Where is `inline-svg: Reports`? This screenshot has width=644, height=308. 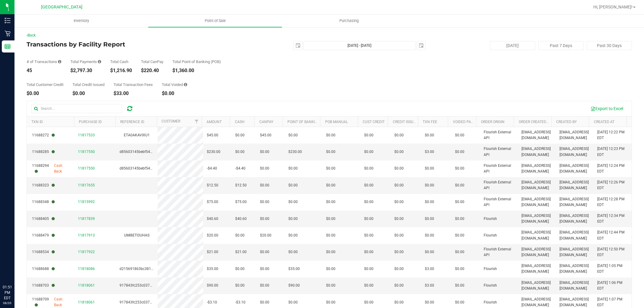 inline-svg: Reports is located at coordinates (8, 46).